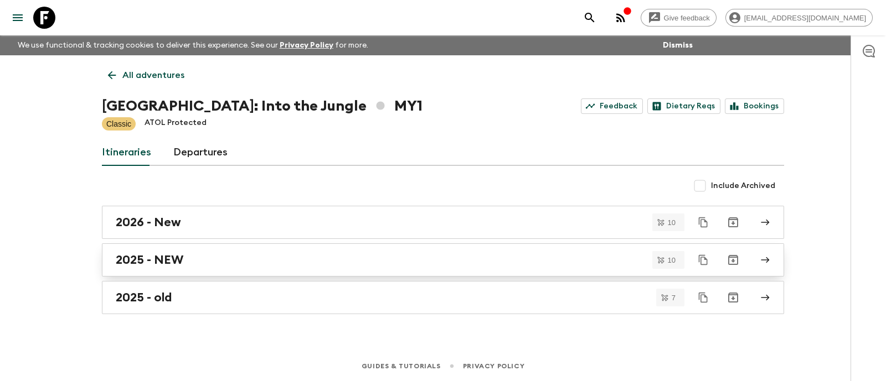  Describe the element at coordinates (118, 124) in the screenshot. I see `p: Classic` at that location.